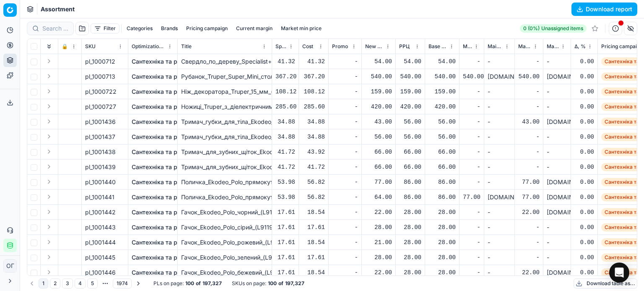 The width and height of the screenshot is (644, 291). I want to click on span: pl_1001439, so click(100, 167).